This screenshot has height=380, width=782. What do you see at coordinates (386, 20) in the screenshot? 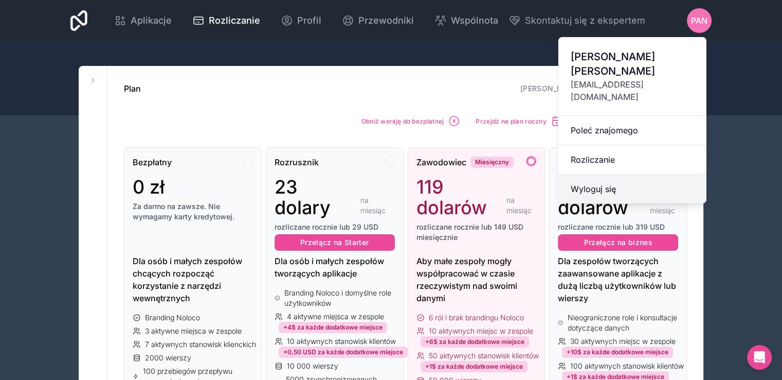
I see `font: Przewodniki` at bounding box center [386, 20].